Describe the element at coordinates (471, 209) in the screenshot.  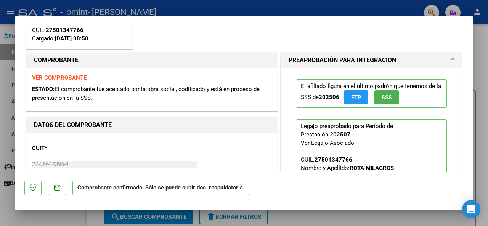
I see `div: Open Intercom Messenger` at that location.